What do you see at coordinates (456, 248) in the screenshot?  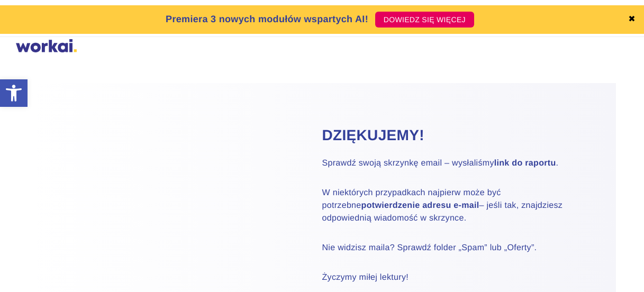 I see `p: Nie widzisz maila? Sprawdź folder „Spam” lub „Oferty”.` at bounding box center [456, 248].